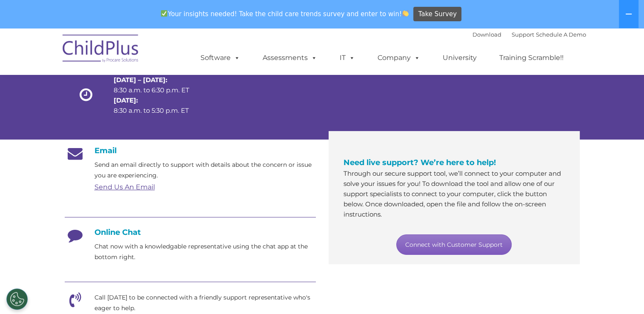 Image resolution: width=644 pixels, height=314 pixels. What do you see at coordinates (159, 96) in the screenshot?
I see `p: 8:30 a.m. to 6:30 p.m. ET 8:30 a.m. to 5:30 p.m. ET` at bounding box center [159, 96].